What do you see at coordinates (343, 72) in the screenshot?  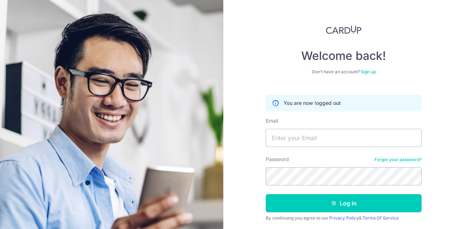 I see `div: Don’t have an account?` at bounding box center [343, 72].